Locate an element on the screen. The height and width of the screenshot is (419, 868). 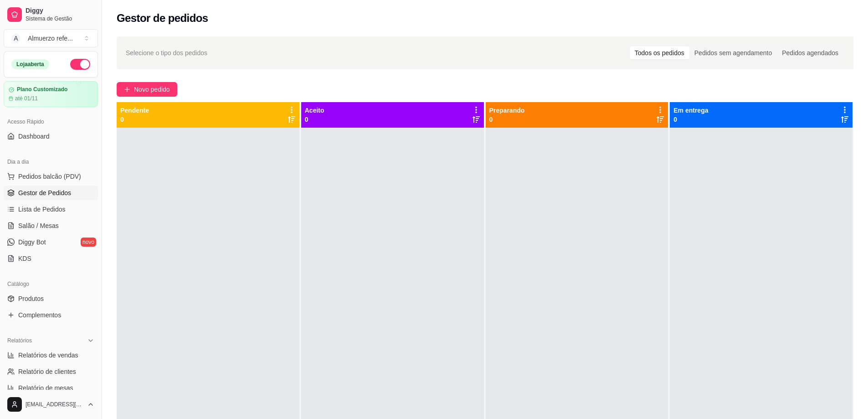
a: Salão / Mesas is located at coordinates (51, 225).